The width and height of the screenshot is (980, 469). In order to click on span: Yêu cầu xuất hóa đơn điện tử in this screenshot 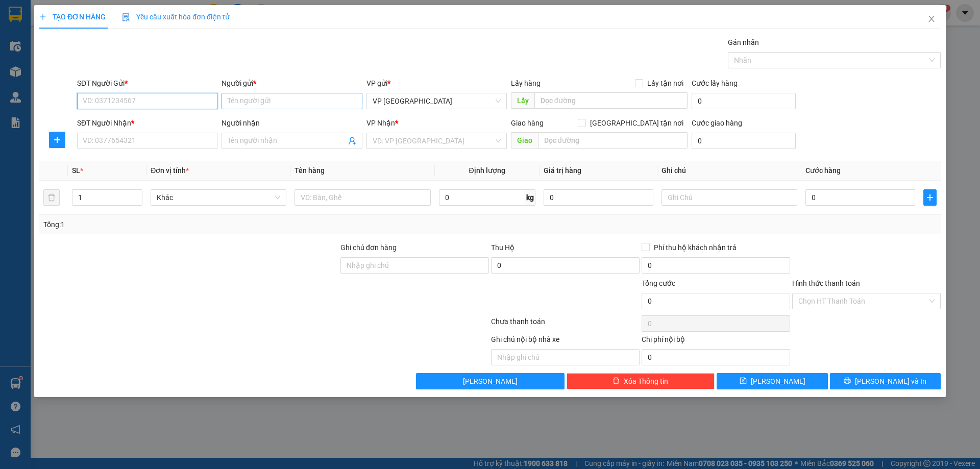, I will do `click(175, 17)`.